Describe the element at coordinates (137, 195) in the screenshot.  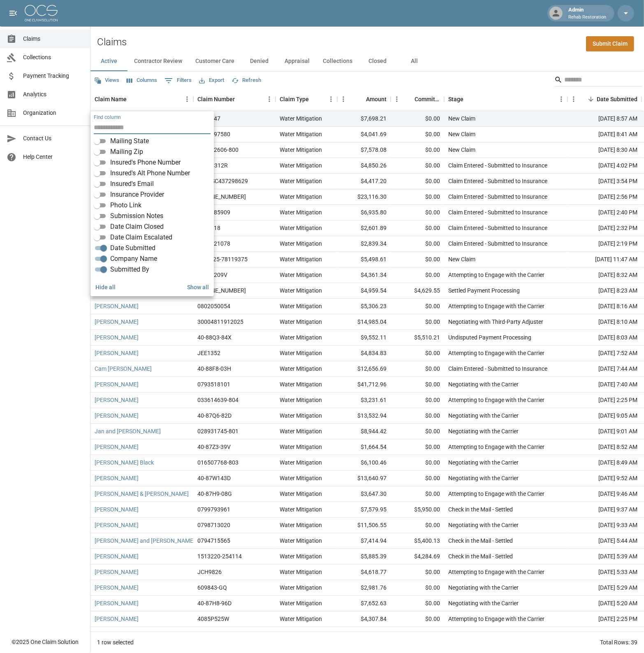
I see `span: Insurance Provider` at that location.